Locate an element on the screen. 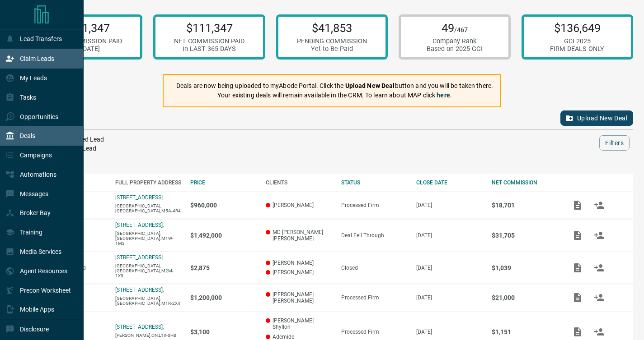 The image size is (644, 340). button: Upload New Deal is located at coordinates (597, 118).